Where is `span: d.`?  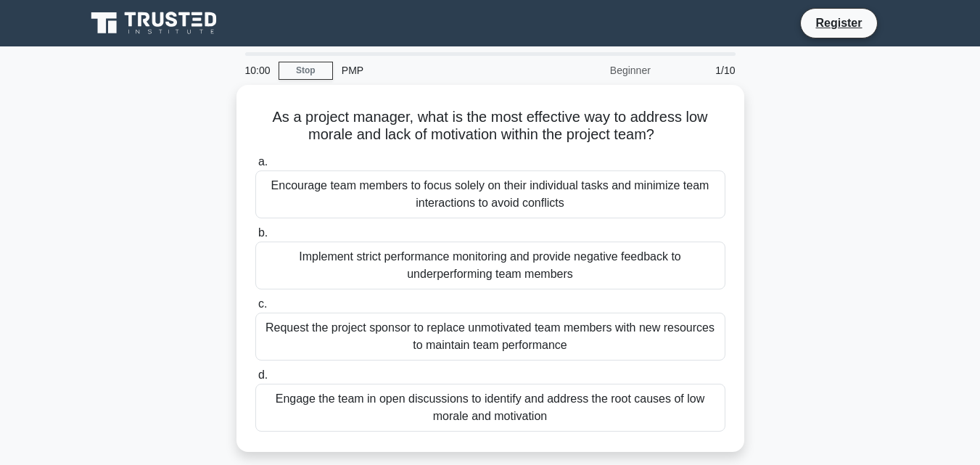
span: d. is located at coordinates (263, 374).